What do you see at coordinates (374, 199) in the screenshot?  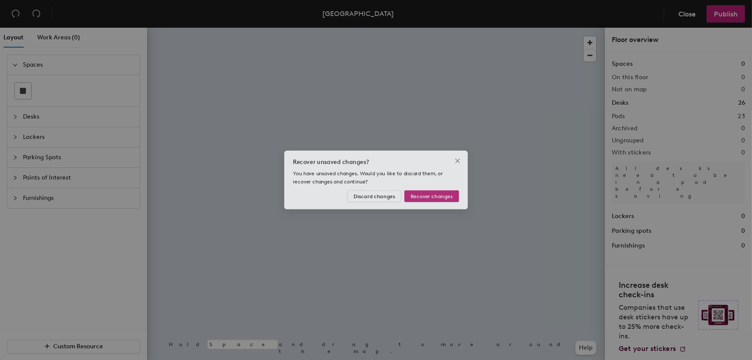 I see `button: Discard changes` at bounding box center [374, 199].